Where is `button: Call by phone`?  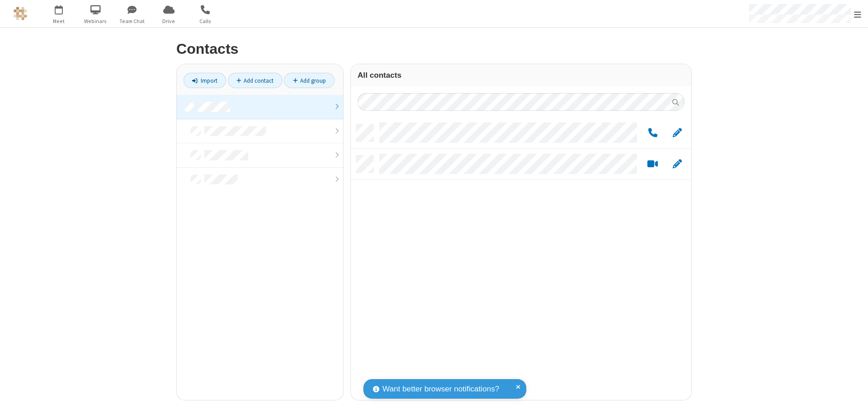 button: Call by phone is located at coordinates (652, 133).